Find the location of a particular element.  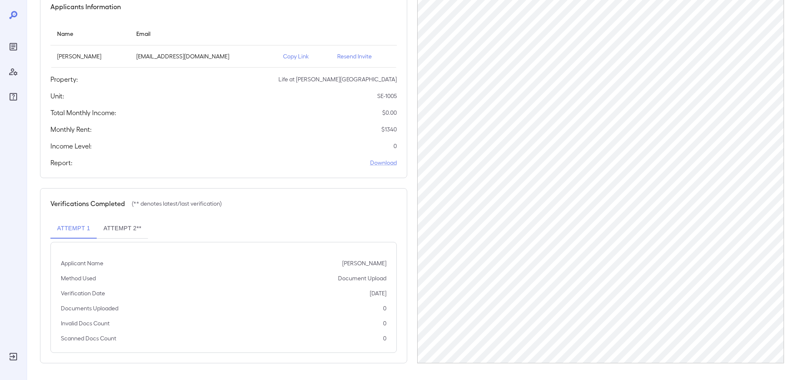

p: Scanned Docs Count is located at coordinates (88, 338).